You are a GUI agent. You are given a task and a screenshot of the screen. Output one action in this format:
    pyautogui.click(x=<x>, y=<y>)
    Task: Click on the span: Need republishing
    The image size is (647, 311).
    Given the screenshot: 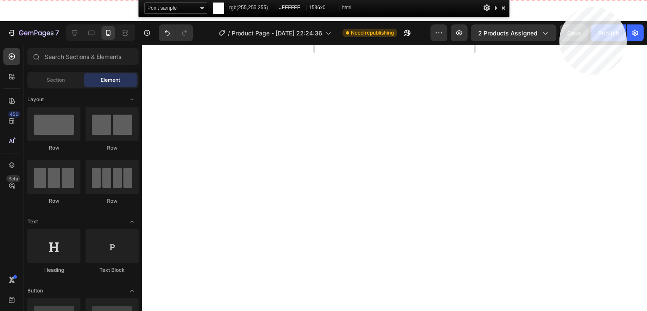 What is the action you would take?
    pyautogui.click(x=372, y=33)
    